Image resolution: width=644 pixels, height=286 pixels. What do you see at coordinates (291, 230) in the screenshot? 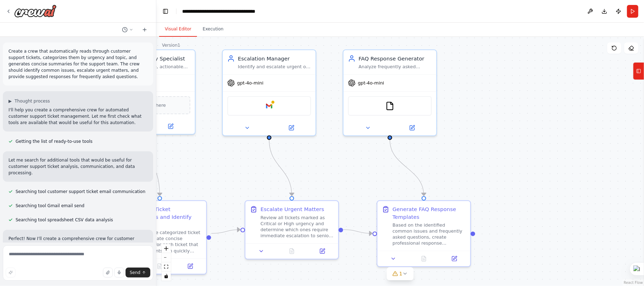
I see `div: Escalate Urgent MattersReview all tickets marked as Critical or High urgency and determine which ...` at bounding box center [291, 230].